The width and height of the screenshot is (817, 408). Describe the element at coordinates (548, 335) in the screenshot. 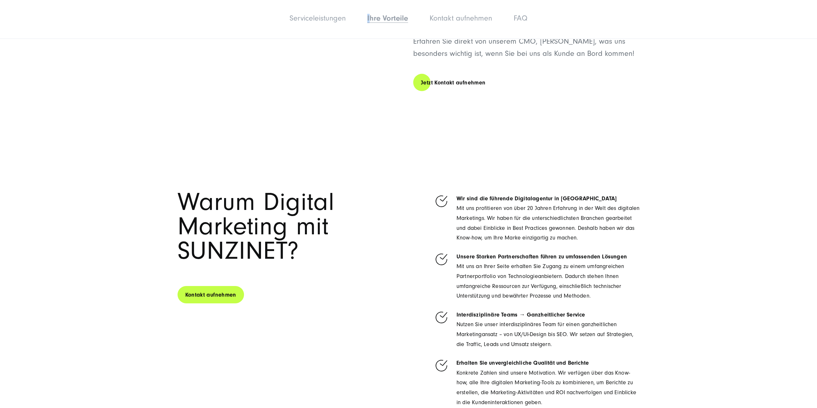

I see `p: Nutzen Sie unser interdisziplinäres Team für einen ganzheitlichen Marketingansatz – von UX/UI-Des...` at that location.